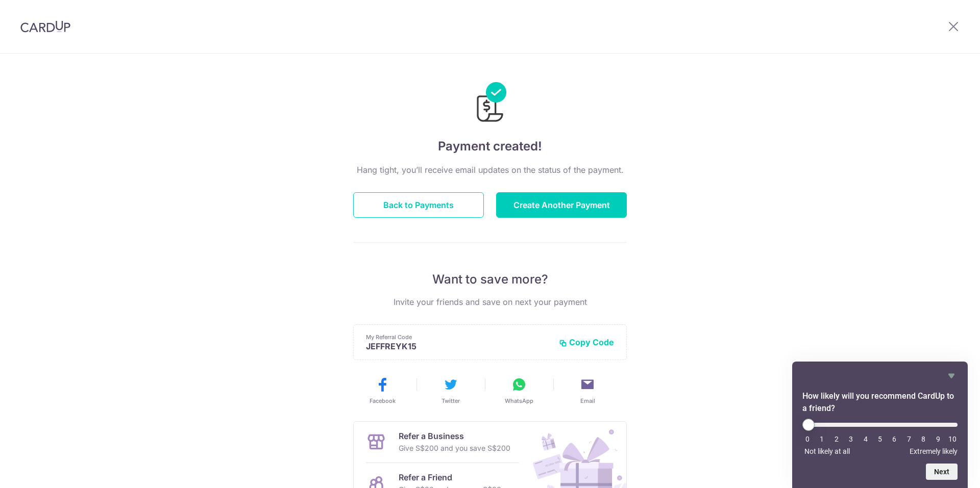  What do you see at coordinates (807, 439) in the screenshot?
I see `li: 0` at bounding box center [807, 439].